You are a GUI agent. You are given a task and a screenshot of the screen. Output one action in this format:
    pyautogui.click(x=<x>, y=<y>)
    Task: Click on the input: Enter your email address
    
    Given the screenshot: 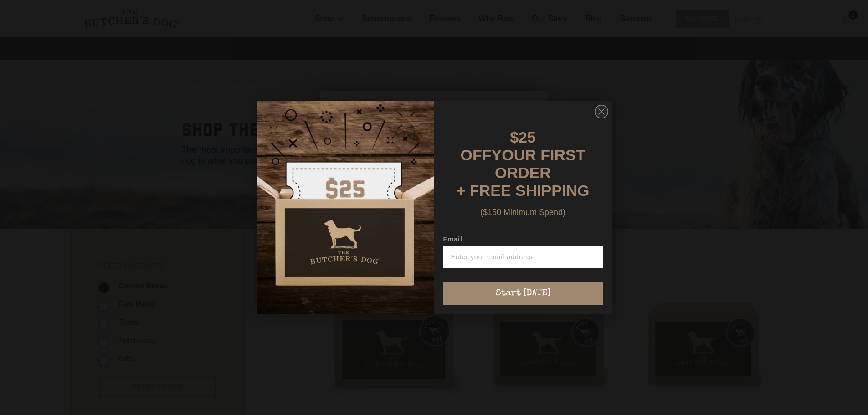 What is the action you would take?
    pyautogui.click(x=523, y=257)
    